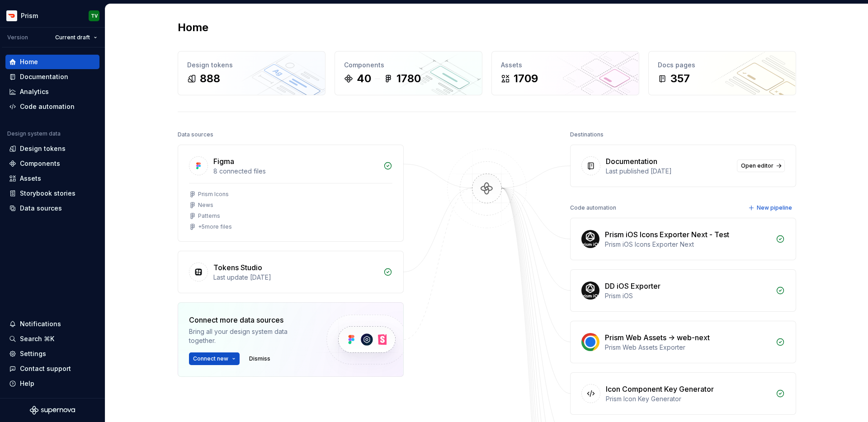  What do you see at coordinates (37, 338) in the screenshot?
I see `div: Search ⌘K` at bounding box center [37, 338].